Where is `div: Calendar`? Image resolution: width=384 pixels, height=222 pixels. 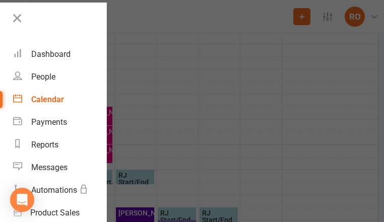 div: Calendar is located at coordinates (47, 99).